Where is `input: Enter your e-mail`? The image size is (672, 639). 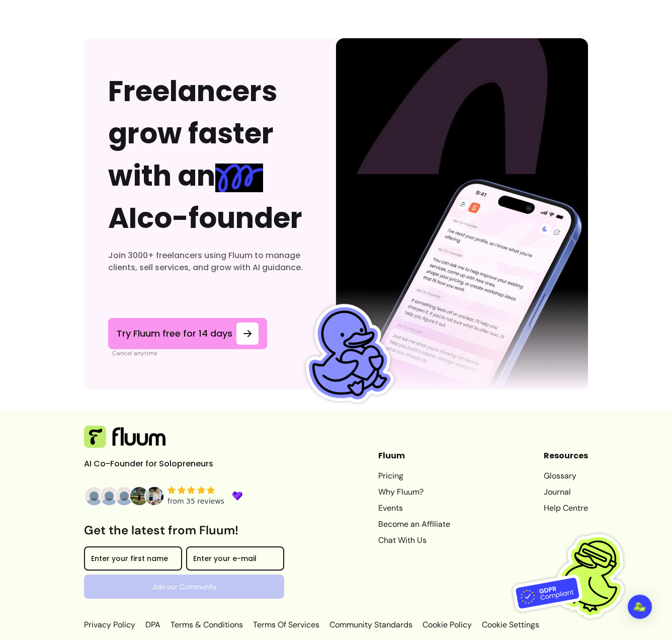 input: Enter your e-mail is located at coordinates (235, 560).